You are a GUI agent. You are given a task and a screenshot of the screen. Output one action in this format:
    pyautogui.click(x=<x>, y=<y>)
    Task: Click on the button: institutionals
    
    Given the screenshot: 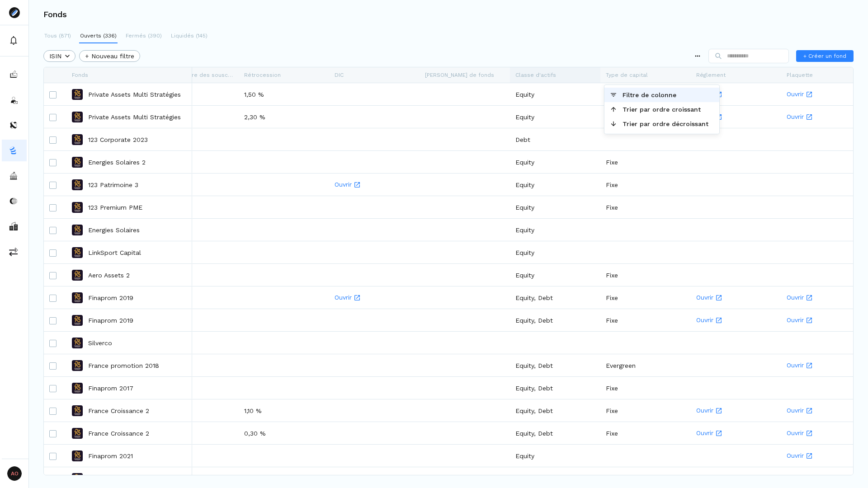 What is the action you would take?
    pyautogui.click(x=14, y=226)
    